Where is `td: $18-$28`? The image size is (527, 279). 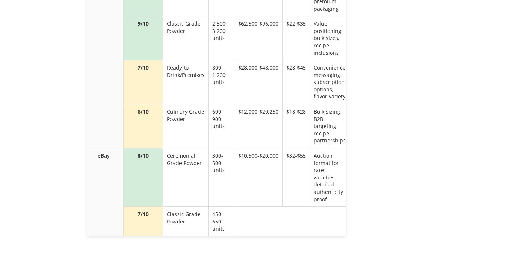
td: $18-$28 is located at coordinates (296, 126).